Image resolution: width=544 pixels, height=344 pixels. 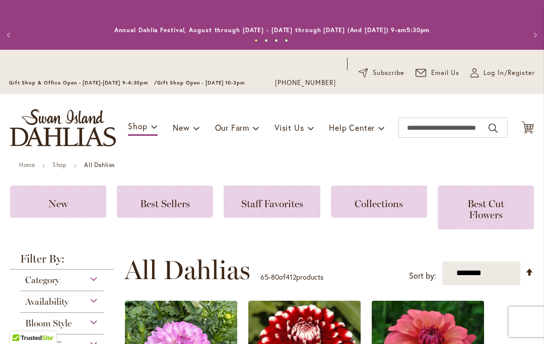 I want to click on span: Availability, so click(x=47, y=302).